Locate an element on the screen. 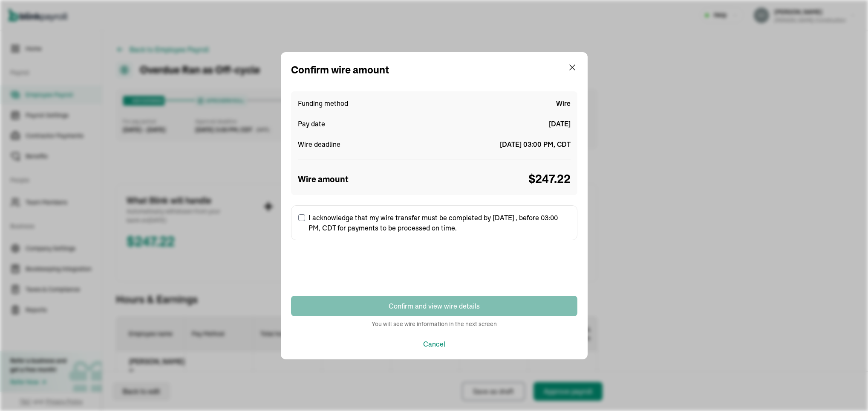  span: Funding method is located at coordinates (323, 104).